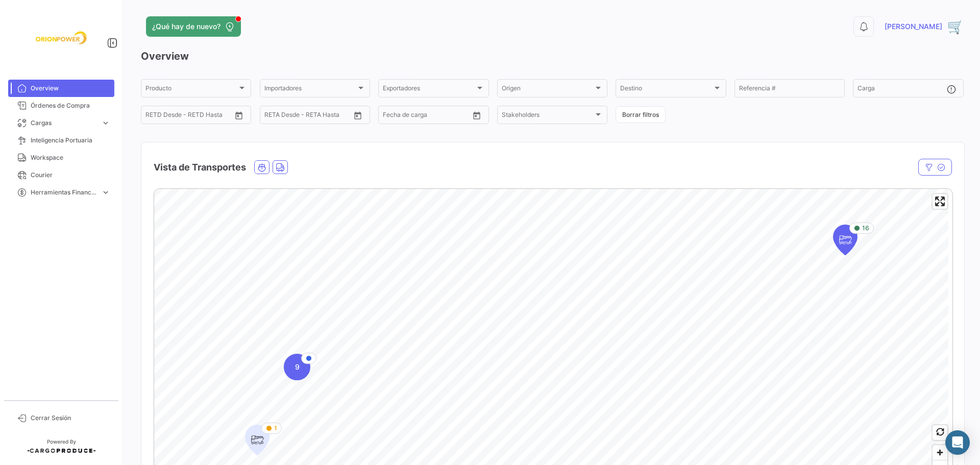 The height and width of the screenshot is (465, 980). What do you see at coordinates (64, 123) in the screenshot?
I see `span: Cargas` at bounding box center [64, 123].